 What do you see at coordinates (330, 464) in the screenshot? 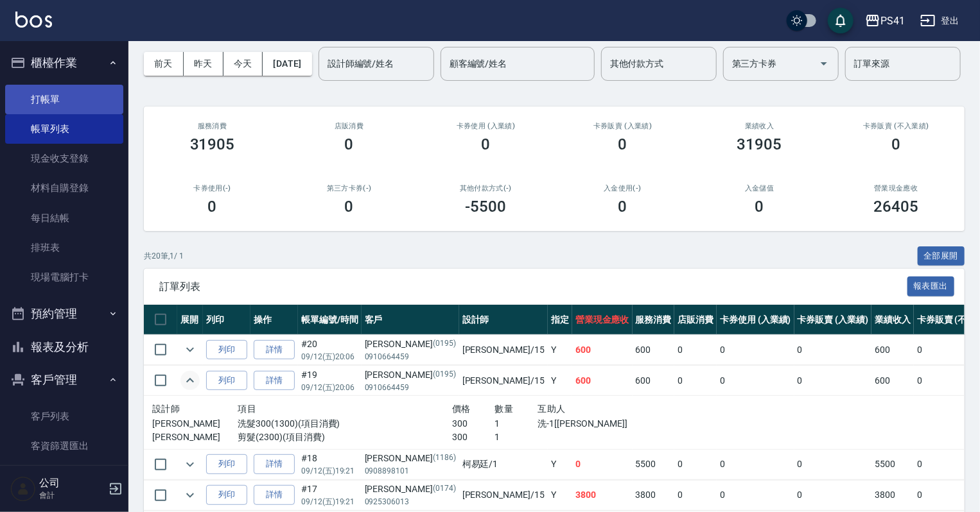
I see `td: #18` at bounding box center [330, 464].